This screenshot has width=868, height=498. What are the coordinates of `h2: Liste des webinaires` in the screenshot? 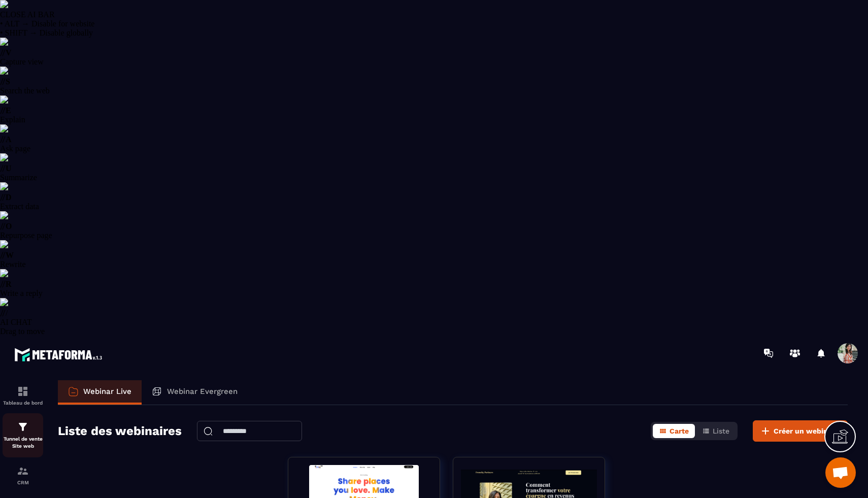 It's located at (120, 431).